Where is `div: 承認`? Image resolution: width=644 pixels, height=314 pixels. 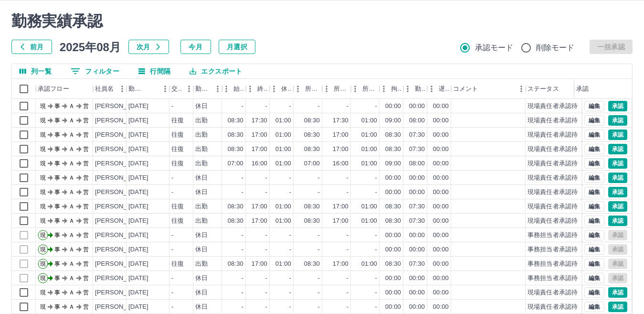
div: 承認 is located at coordinates (582, 89).